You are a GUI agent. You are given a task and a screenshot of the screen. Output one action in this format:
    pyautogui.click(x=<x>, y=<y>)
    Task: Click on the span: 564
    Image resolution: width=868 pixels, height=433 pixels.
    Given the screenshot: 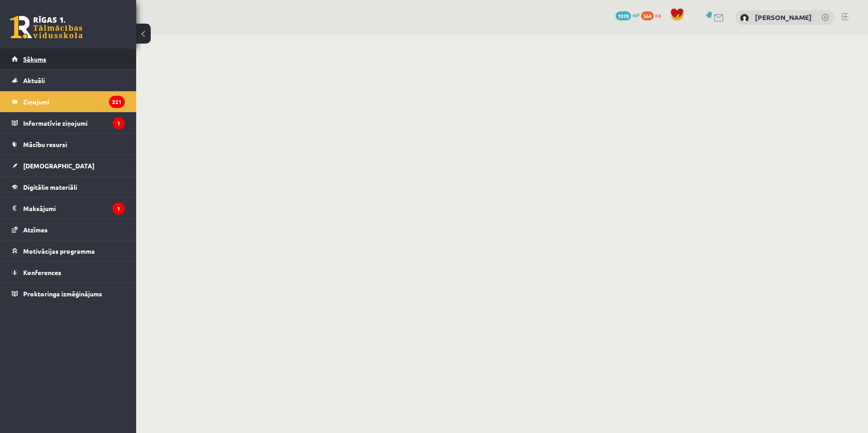 What is the action you would take?
    pyautogui.click(x=648, y=16)
    